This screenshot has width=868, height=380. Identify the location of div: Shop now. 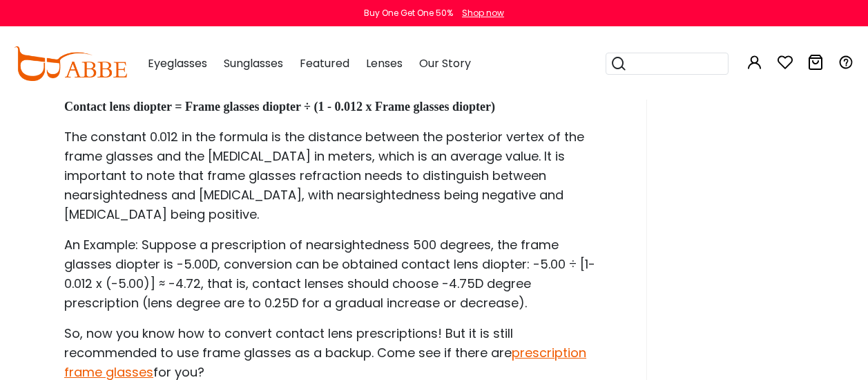
(483, 13).